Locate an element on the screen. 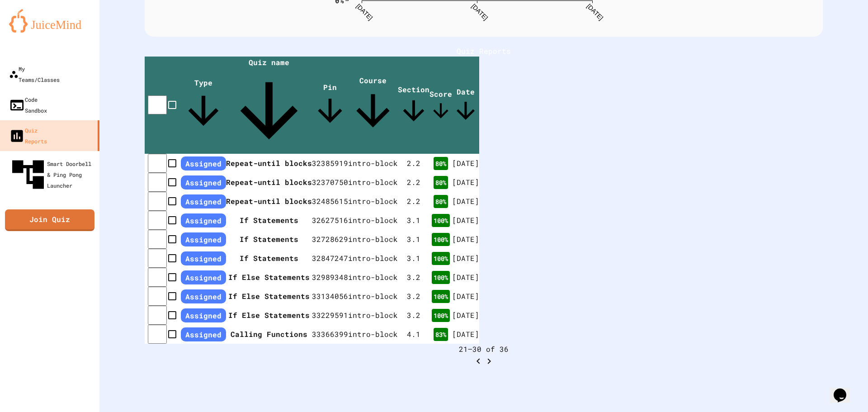 The height and width of the screenshot is (412, 868). h1: Quiz Reports is located at coordinates (484, 51).